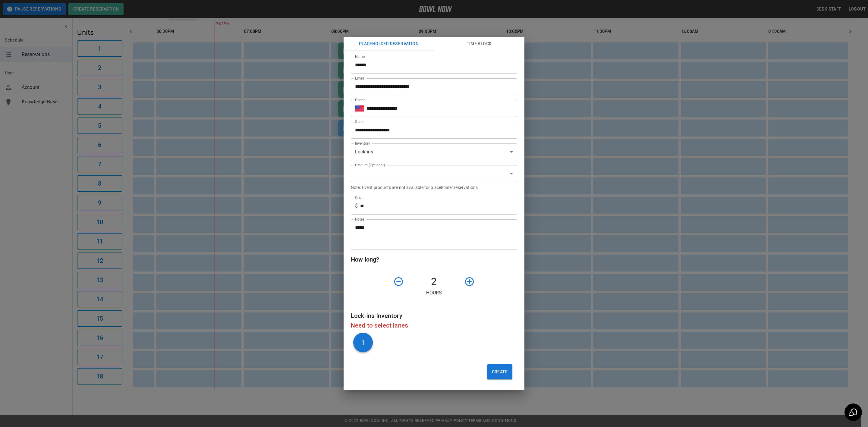  Describe the element at coordinates (389, 44) in the screenshot. I see `button: Placeholder Reservation` at that location.